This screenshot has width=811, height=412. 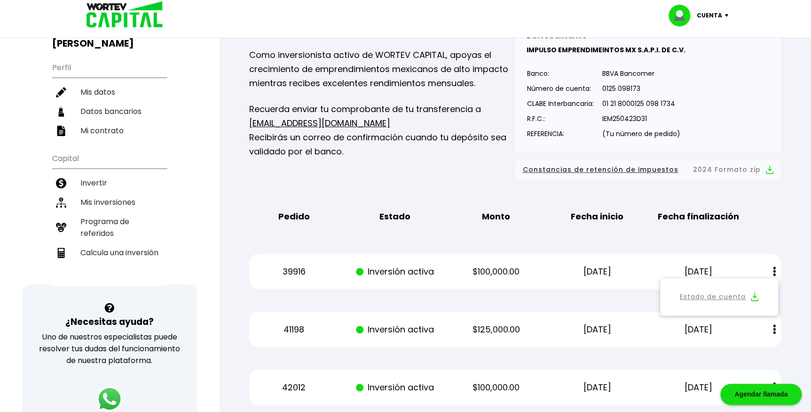 What do you see at coordinates (109, 252) in the screenshot?
I see `li: Calcula una inversión` at bounding box center [109, 252].